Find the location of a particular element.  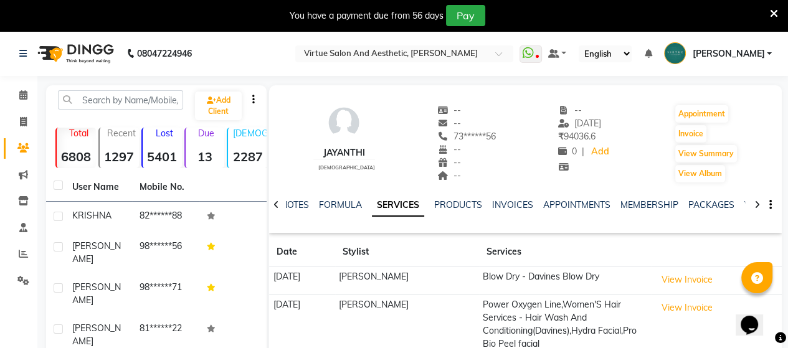

button: Invoice is located at coordinates (691, 134).